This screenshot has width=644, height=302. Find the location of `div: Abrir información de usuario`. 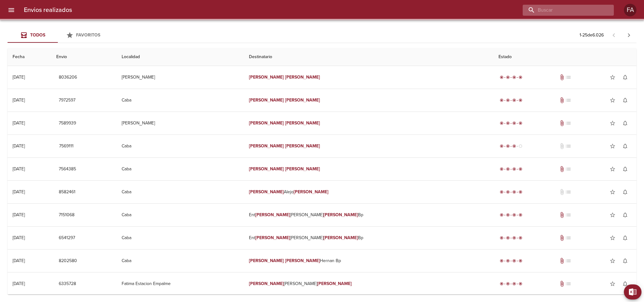

div: Abrir información de usuario is located at coordinates (630, 10).